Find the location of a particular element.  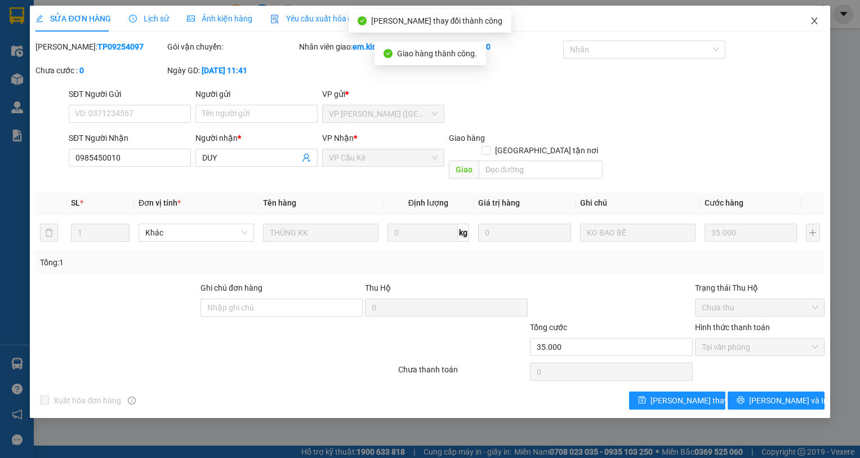

span: Giao hàng thành công. is located at coordinates (437, 53).